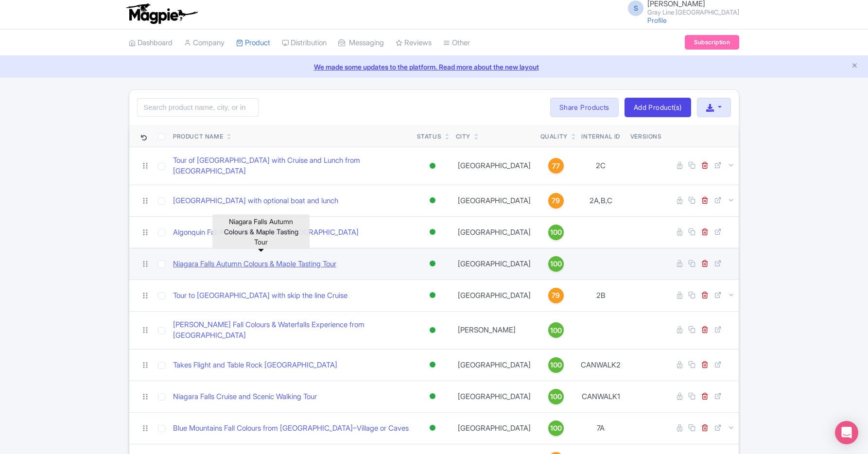 This screenshot has height=454, width=868. I want to click on div: Quality, so click(554, 137).